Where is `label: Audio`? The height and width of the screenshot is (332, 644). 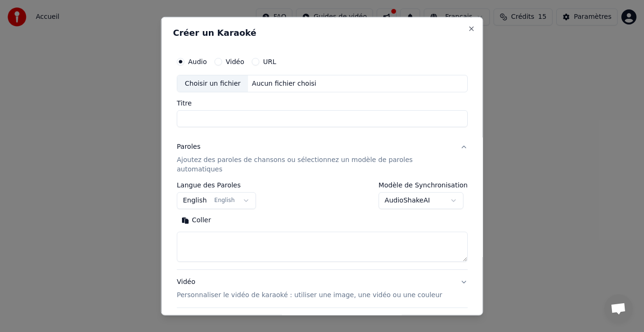 label: Audio is located at coordinates (198, 61).